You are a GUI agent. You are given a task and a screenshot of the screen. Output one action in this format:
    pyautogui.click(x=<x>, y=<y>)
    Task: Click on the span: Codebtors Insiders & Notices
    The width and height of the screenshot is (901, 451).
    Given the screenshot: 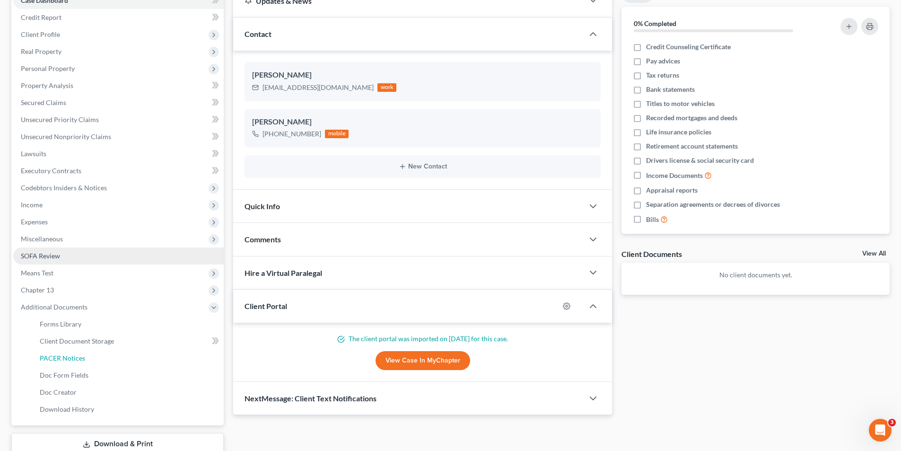 What is the action you would take?
    pyautogui.click(x=64, y=187)
    